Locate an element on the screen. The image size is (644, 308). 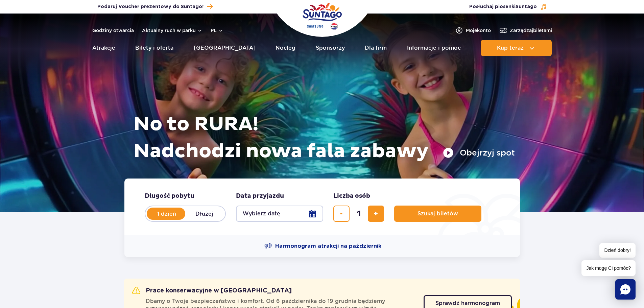
span: Podaruj Voucher prezentowy do Suntago! is located at coordinates (151, 7).